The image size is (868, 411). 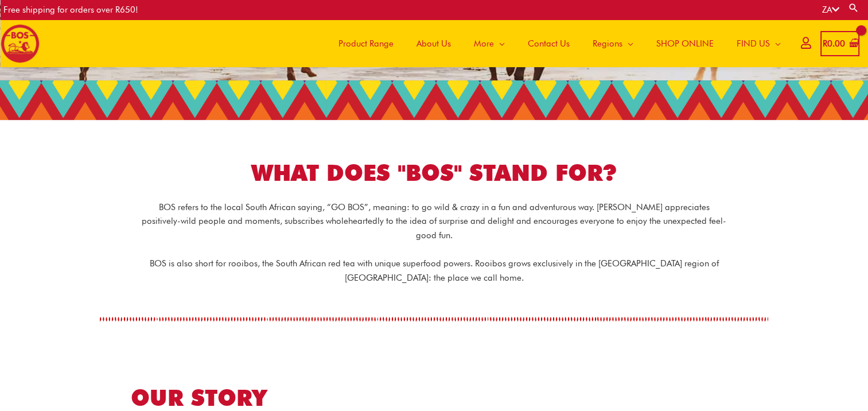 What do you see at coordinates (825, 44) in the screenshot?
I see `span: R` at bounding box center [825, 44].